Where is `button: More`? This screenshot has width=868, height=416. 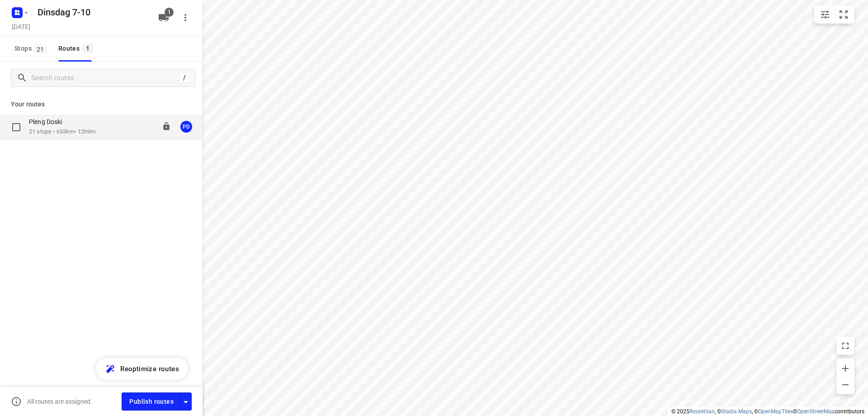 button: More is located at coordinates (186, 18).